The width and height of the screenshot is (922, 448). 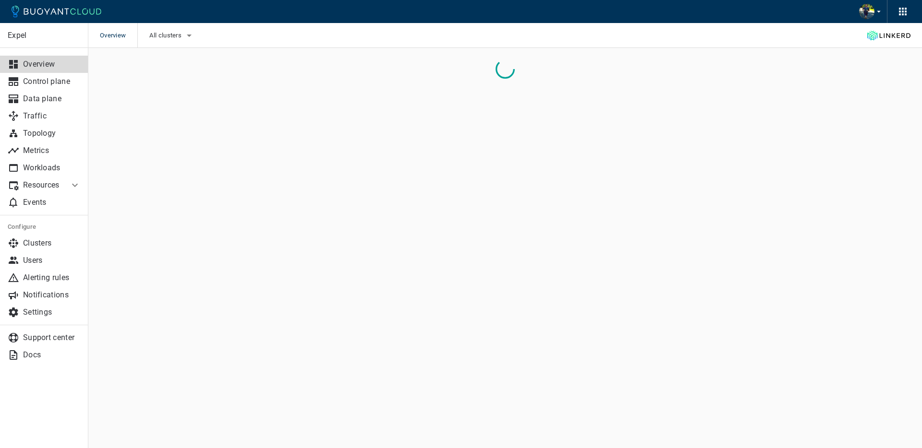 What do you see at coordinates (172, 36) in the screenshot?
I see `button: All clusters` at bounding box center [172, 36].